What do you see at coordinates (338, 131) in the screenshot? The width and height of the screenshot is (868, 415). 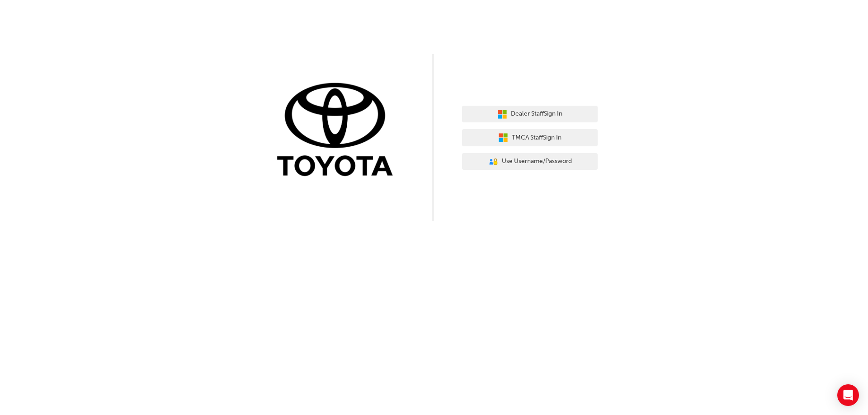 I see `img: Trak` at bounding box center [338, 131].